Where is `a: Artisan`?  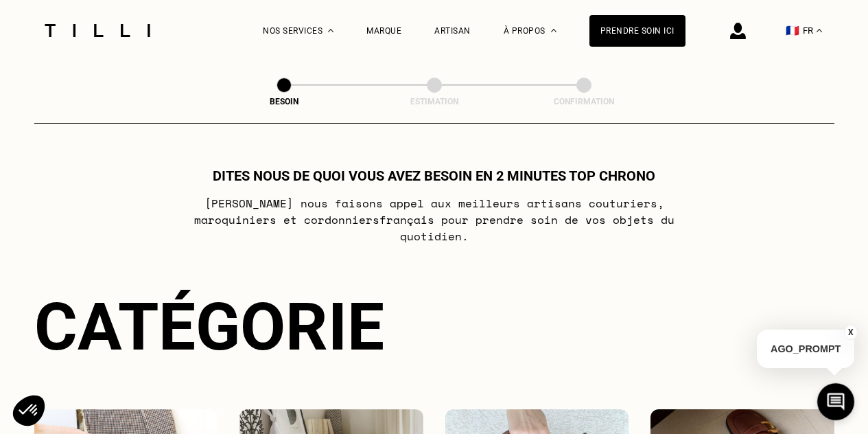
a: Artisan is located at coordinates (452, 31).